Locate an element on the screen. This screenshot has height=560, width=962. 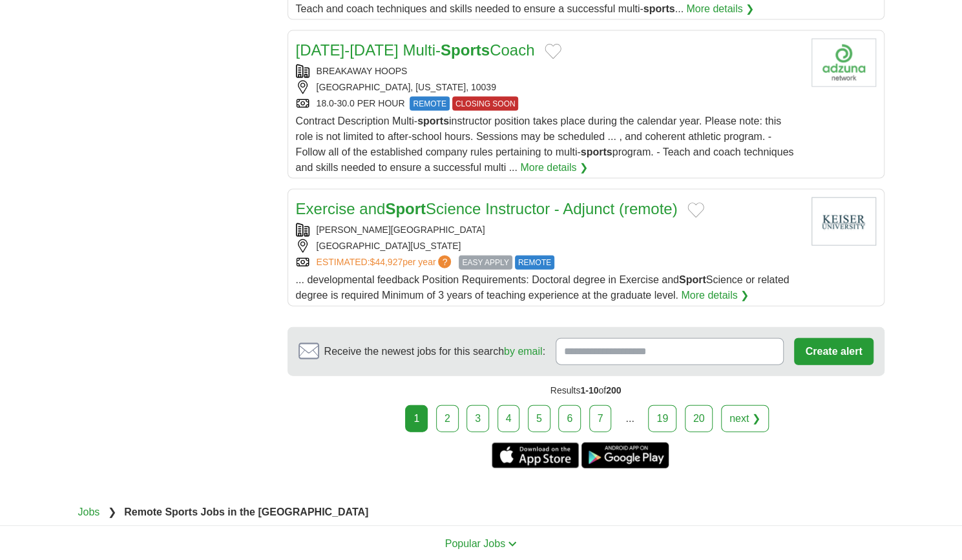
span: Contract Description Multi- instructor position takes place during the calendar year. Please note... is located at coordinates (545, 144).